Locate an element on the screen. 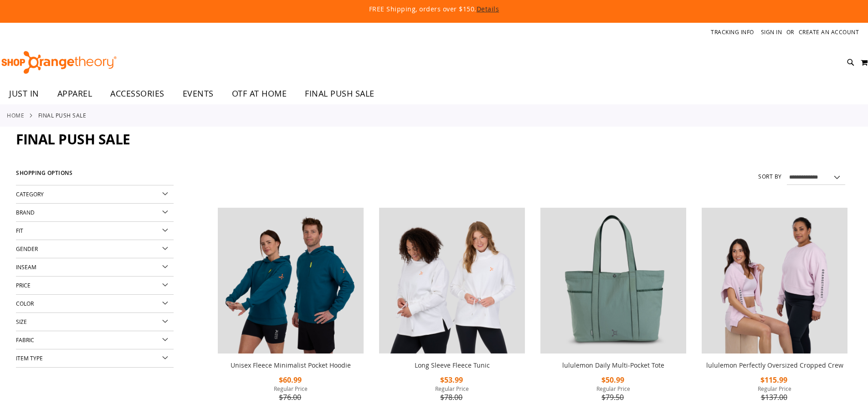 The width and height of the screenshot is (868, 415). span: $50.99 is located at coordinates (614, 380).